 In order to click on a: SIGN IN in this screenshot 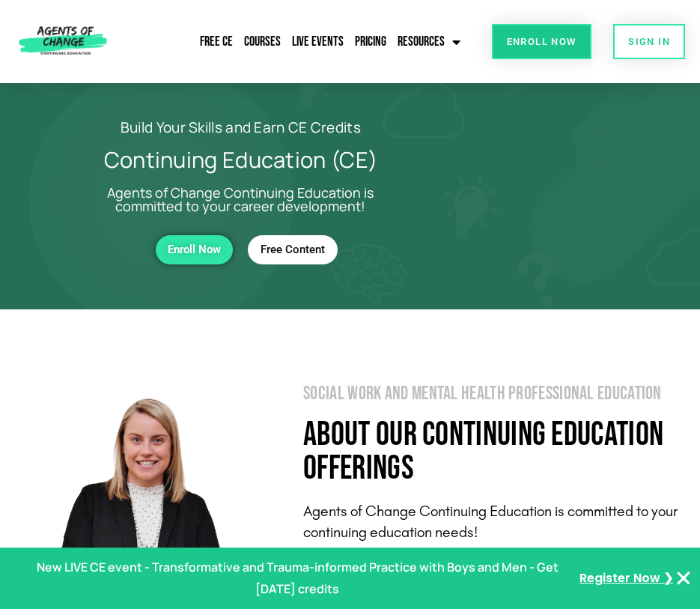, I will do `click(649, 41)`.